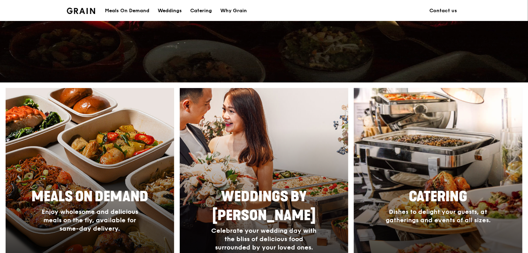 The height and width of the screenshot is (253, 528). I want to click on a: Weddings, so click(170, 11).